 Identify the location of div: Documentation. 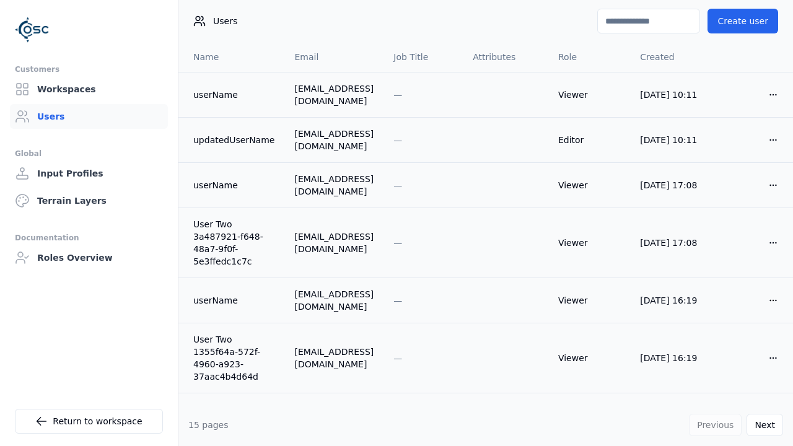
(89, 238).